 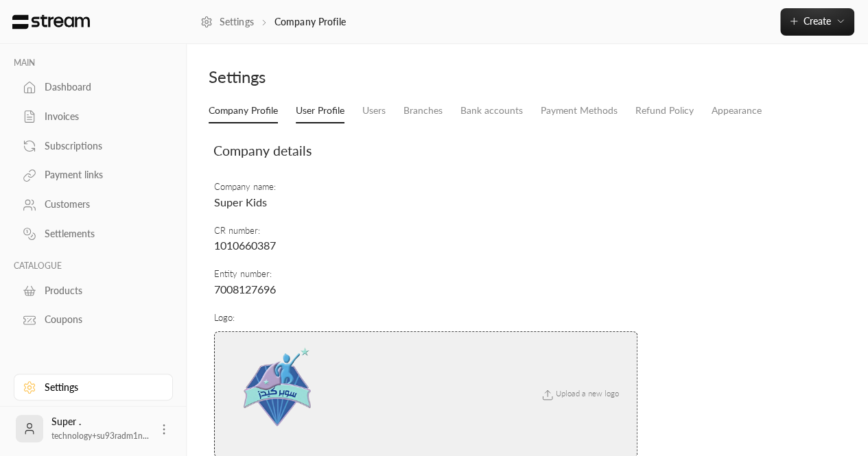 What do you see at coordinates (93, 234) in the screenshot?
I see `a: Settlements` at bounding box center [93, 234].